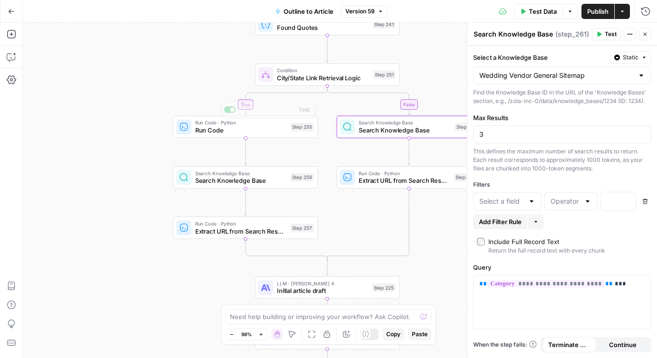  Describe the element at coordinates (327, 267) in the screenshot. I see `g: Edge from step_251-conditional-end to step_225` at that location.